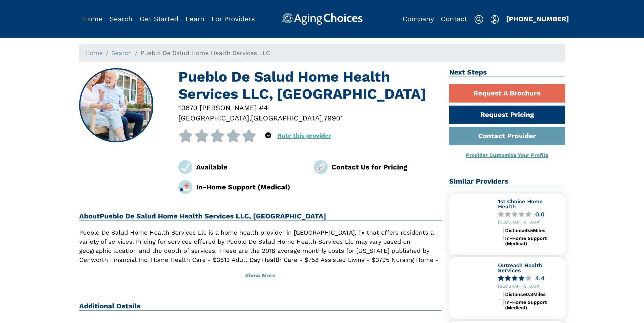  Describe the element at coordinates (533, 231) in the screenshot. I see `div: Distance 0.5 Miles` at that location.